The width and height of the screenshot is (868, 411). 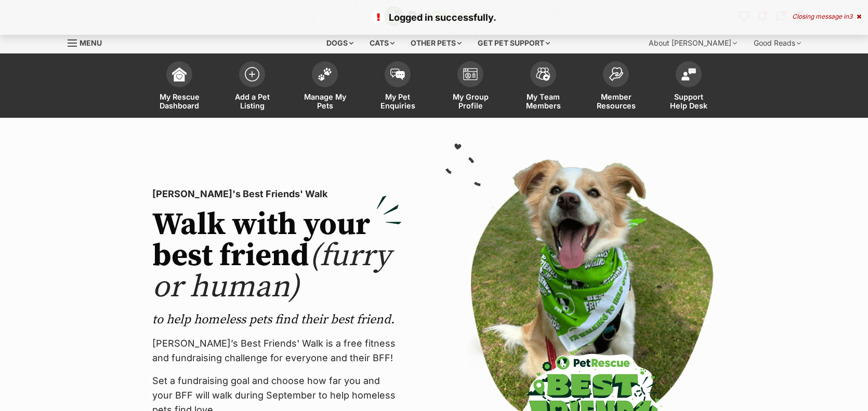 I want to click on a: Add a Pet Listing, so click(x=253, y=87).